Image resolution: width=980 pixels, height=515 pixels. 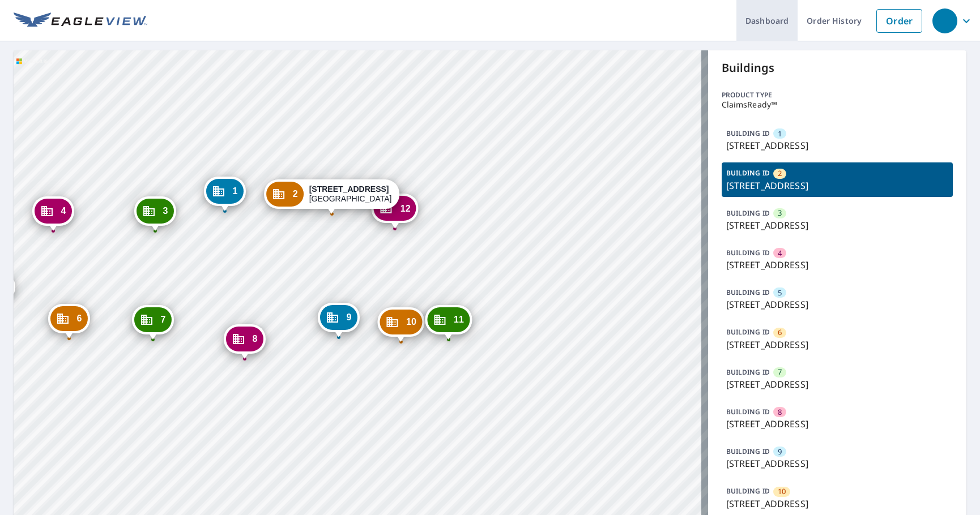 I want to click on div: Dropped pin, building 8, Commercial property, 7751 E Glenrosa Ave Scottsdale, AZ 85251, so click(x=245, y=342).